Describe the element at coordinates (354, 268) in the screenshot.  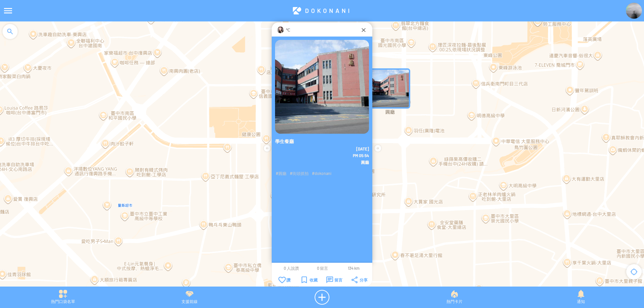
I see `span: 134 km` at that location.